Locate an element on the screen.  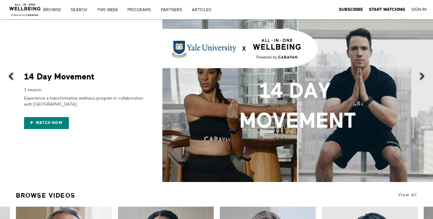
span: View all is located at coordinates (407, 195).